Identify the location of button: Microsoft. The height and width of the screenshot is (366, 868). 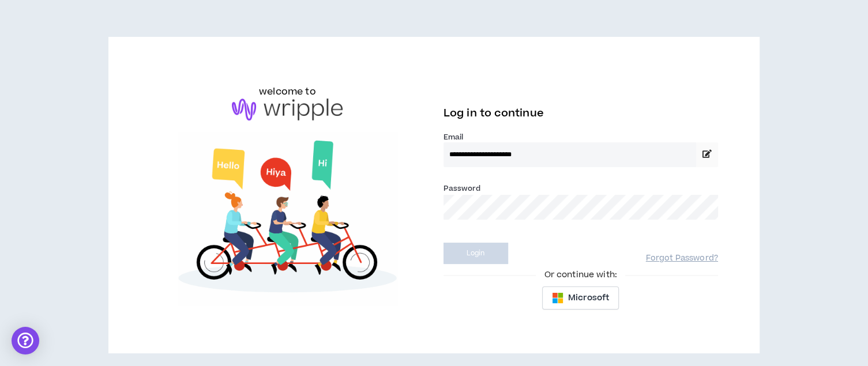
(580, 298).